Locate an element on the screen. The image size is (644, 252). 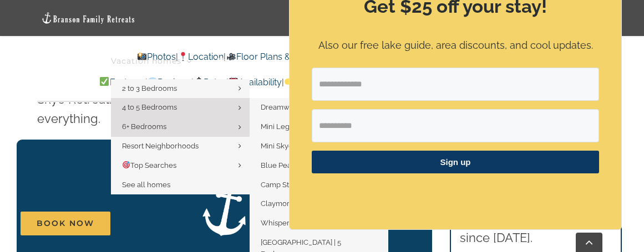
img: Branson Family Retreats is located at coordinates (224, 209).